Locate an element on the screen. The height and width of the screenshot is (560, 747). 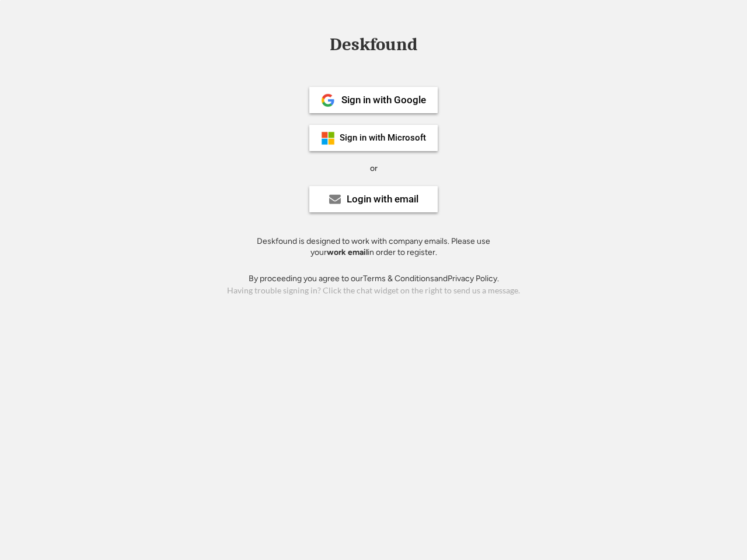
img: ms-symbollockup_mssymbol_19.png is located at coordinates (328, 138).